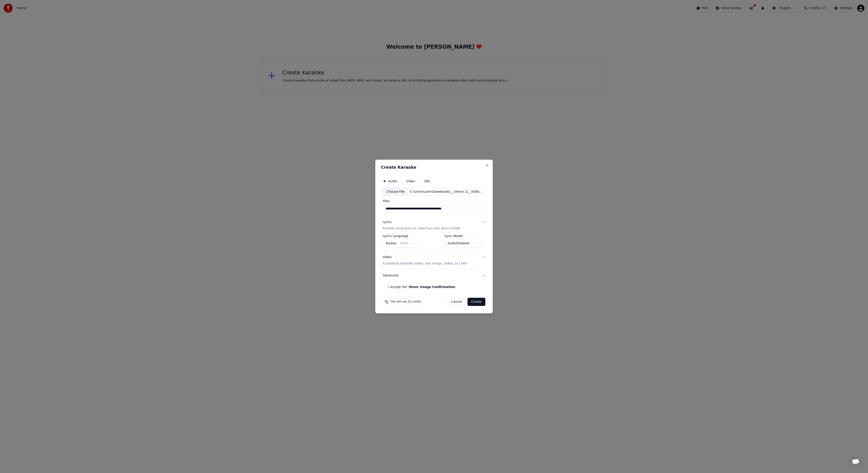  I want to click on h2: Create Karaoke, so click(434, 167).